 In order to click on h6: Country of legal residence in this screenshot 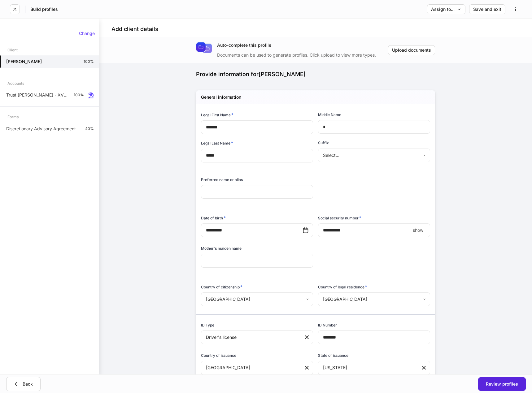, I will do `click(343, 287)`.